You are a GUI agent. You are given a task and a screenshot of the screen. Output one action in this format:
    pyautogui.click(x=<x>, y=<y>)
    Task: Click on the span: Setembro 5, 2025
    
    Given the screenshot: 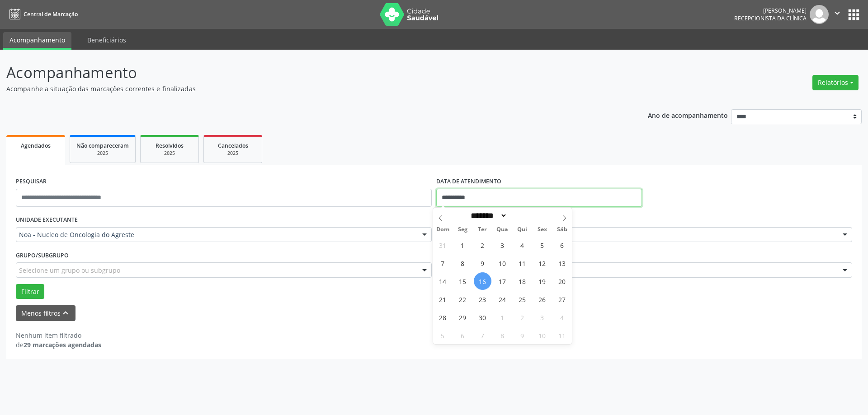 What is the action you would take?
    pyautogui.click(x=542, y=245)
    